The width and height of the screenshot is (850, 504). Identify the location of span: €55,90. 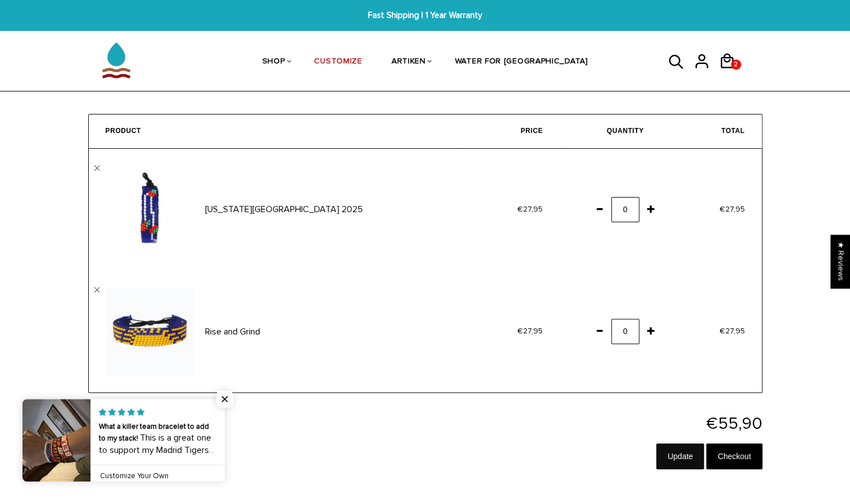
(734, 423).